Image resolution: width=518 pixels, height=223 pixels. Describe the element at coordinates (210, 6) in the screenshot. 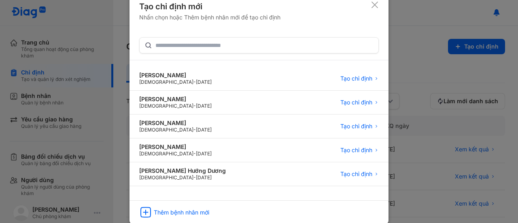

I see `div: Tạo chỉ định mới` at that location.